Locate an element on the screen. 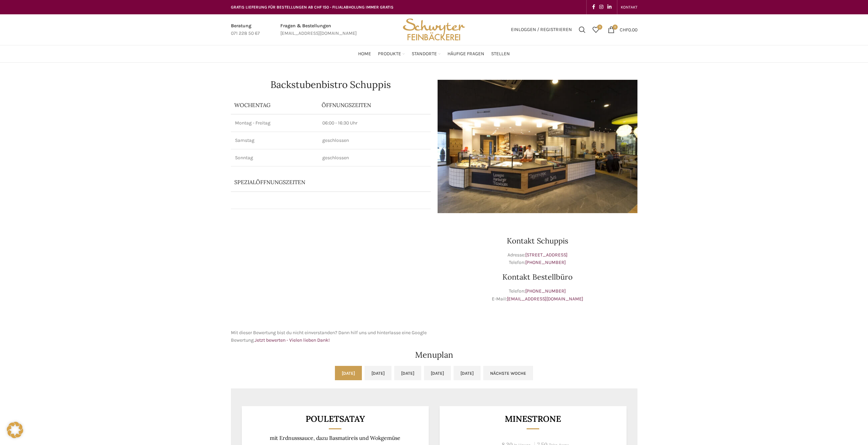  a: Home is located at coordinates (364, 54).